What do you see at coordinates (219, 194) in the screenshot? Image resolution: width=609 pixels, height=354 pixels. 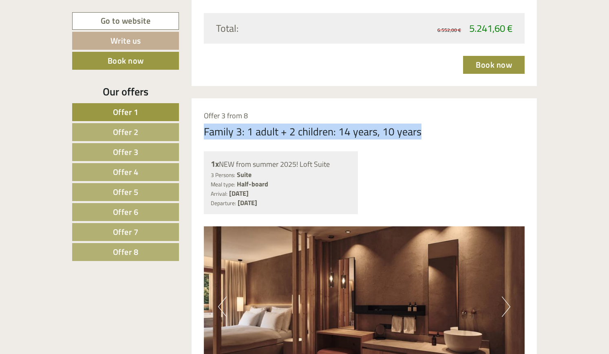 I see `small: Arrival:` at bounding box center [219, 194].